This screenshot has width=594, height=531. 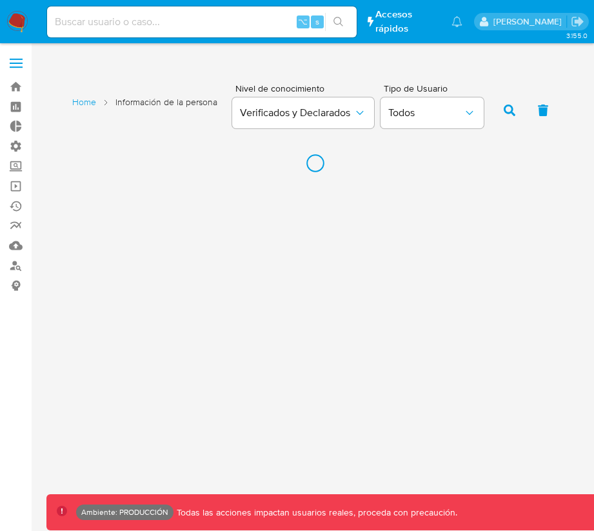 I want to click on span: Verificados y Declarados, so click(x=297, y=113).